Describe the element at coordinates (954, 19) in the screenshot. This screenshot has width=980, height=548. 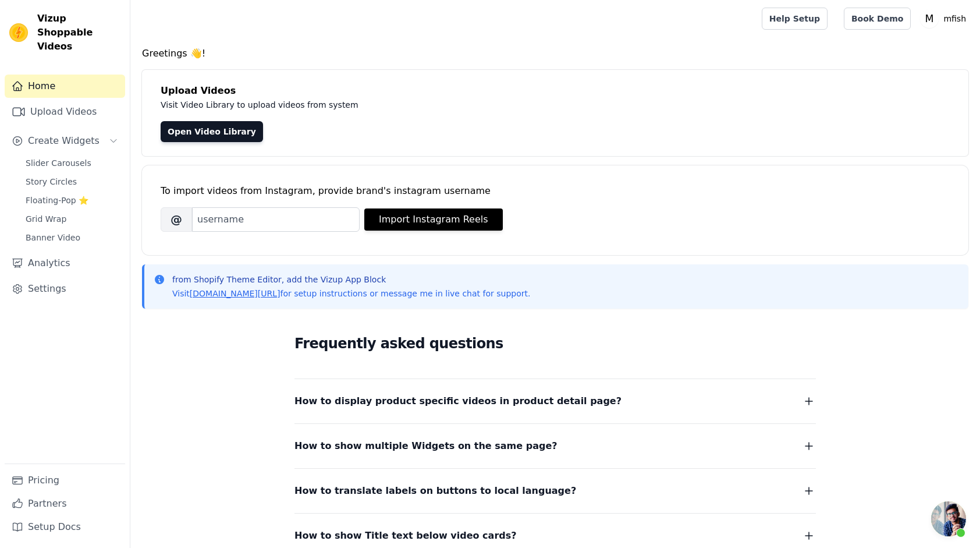
I see `p: mfish` at that location.